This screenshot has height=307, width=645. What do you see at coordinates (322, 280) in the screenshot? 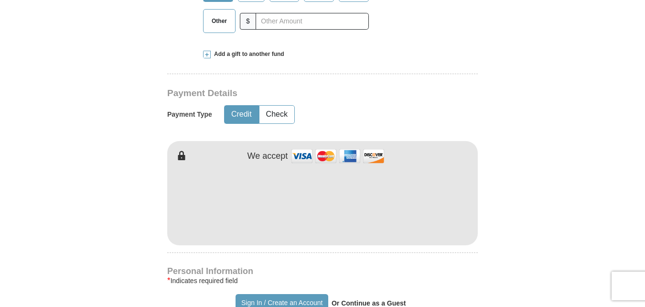
I see `div: Indicates required field` at bounding box center [322, 280].